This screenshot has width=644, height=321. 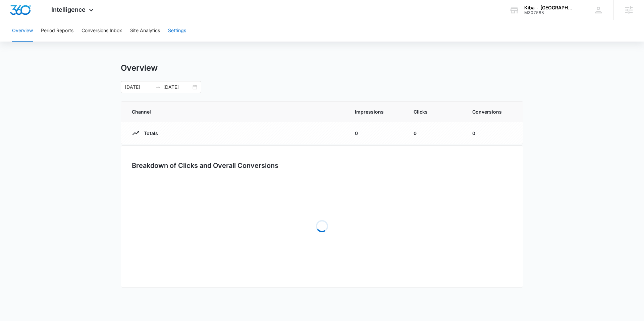 What do you see at coordinates (145, 31) in the screenshot?
I see `button: Site Analytics` at bounding box center [145, 31].